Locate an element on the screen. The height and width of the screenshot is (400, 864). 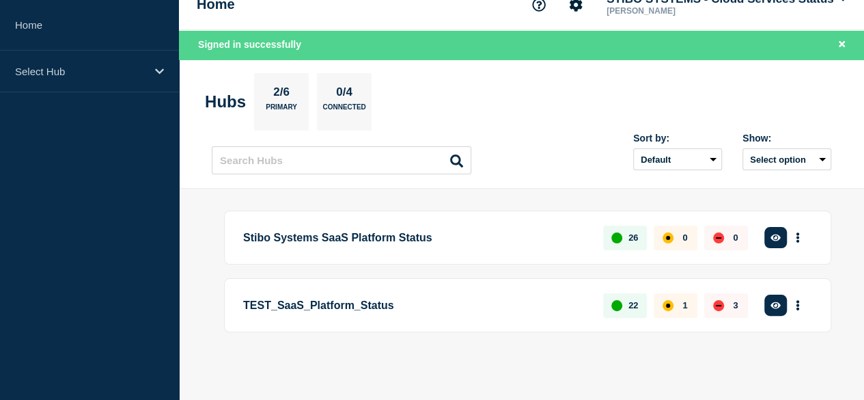
div: Show: is located at coordinates (787, 138).